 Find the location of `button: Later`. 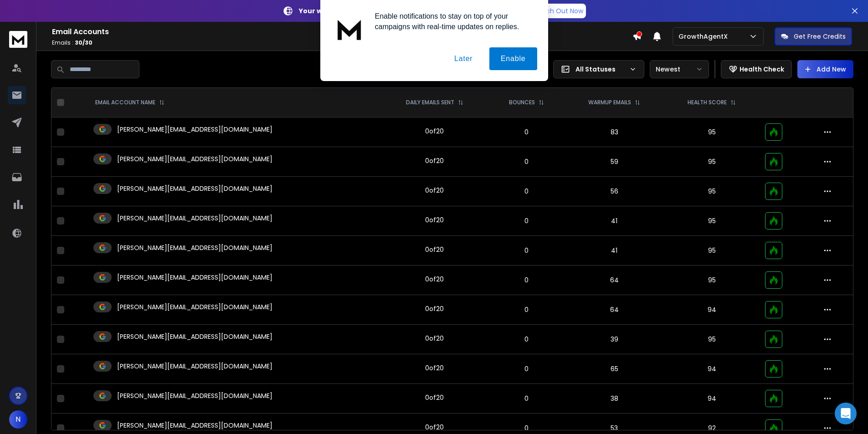

button: Later is located at coordinates (463, 59).